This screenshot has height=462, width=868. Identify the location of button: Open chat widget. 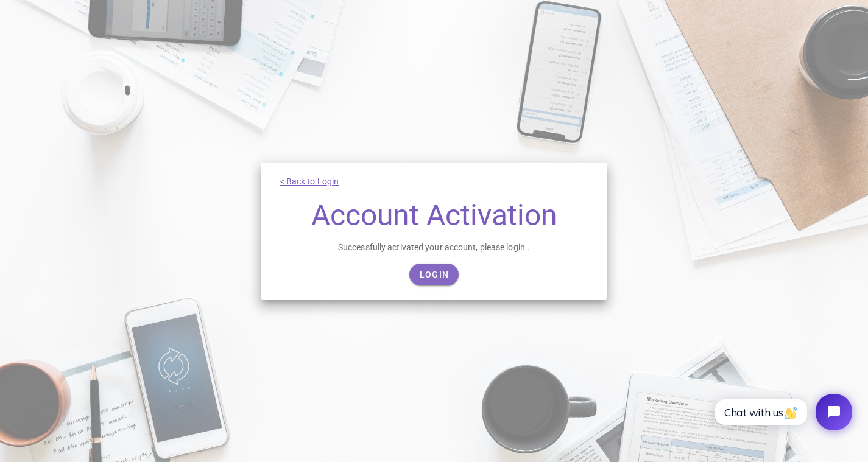
(132, 28).